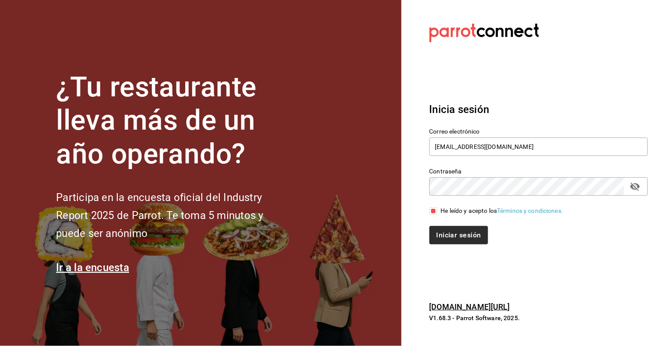  I want to click on input: Ingresa tu correo electrónico, so click(539, 147).